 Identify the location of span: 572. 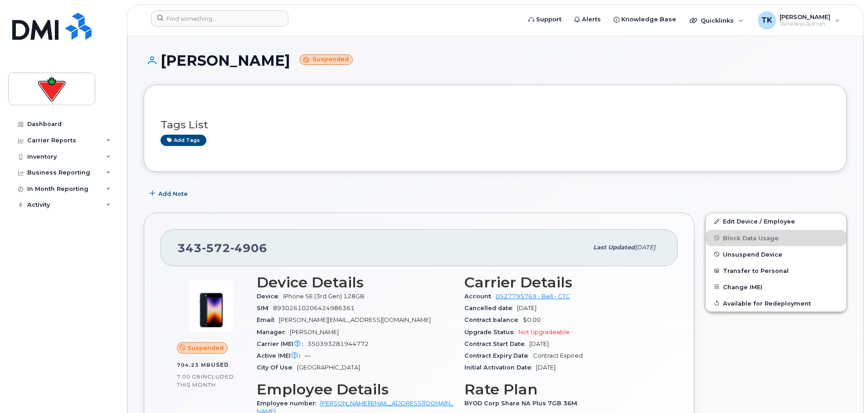
(216, 248).